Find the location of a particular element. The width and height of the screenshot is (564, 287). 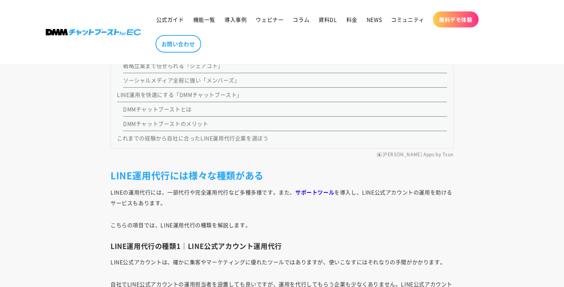

a: LINE運用を快適にする「DMMチャットブースト」 is located at coordinates (180, 95).